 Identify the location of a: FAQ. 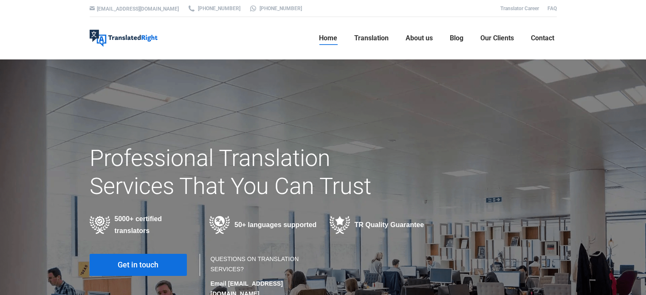
(552, 8).